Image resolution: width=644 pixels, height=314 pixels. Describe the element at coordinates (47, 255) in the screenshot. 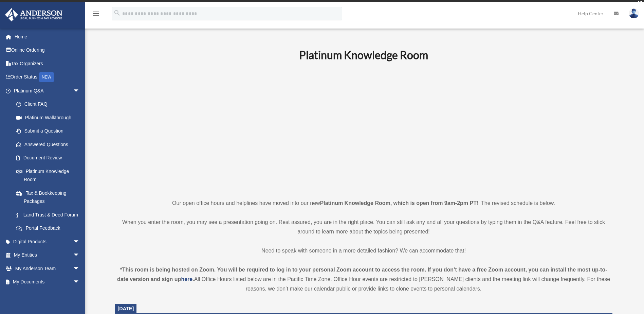

I see `a: My Entitiesarrow_drop_down` at that location.